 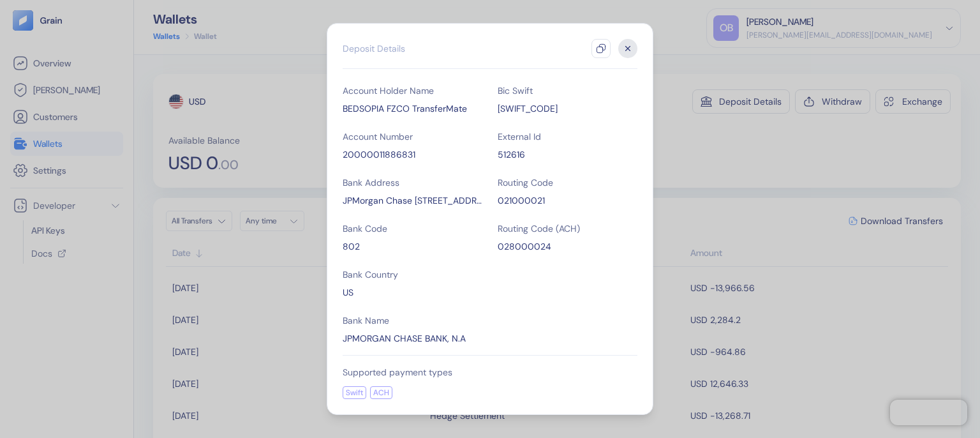 What do you see at coordinates (568, 247) in the screenshot?
I see `div: 028000024` at bounding box center [568, 247].